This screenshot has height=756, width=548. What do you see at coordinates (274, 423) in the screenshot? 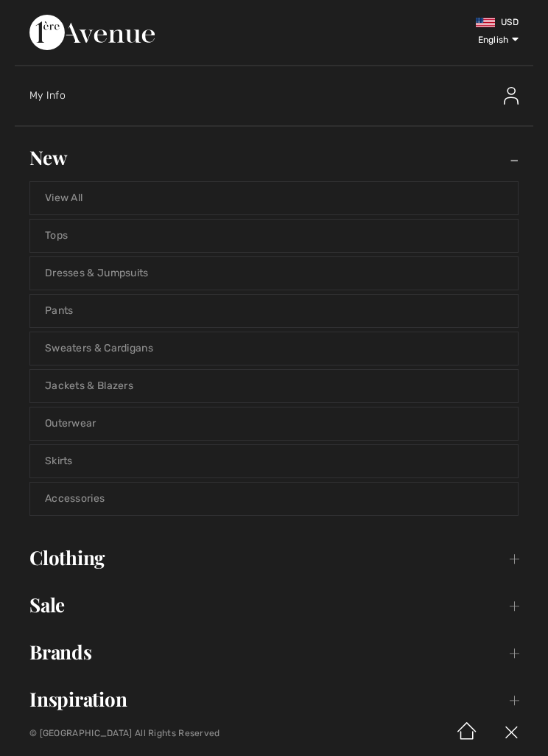
I see `a: Outerwear` at bounding box center [274, 423].